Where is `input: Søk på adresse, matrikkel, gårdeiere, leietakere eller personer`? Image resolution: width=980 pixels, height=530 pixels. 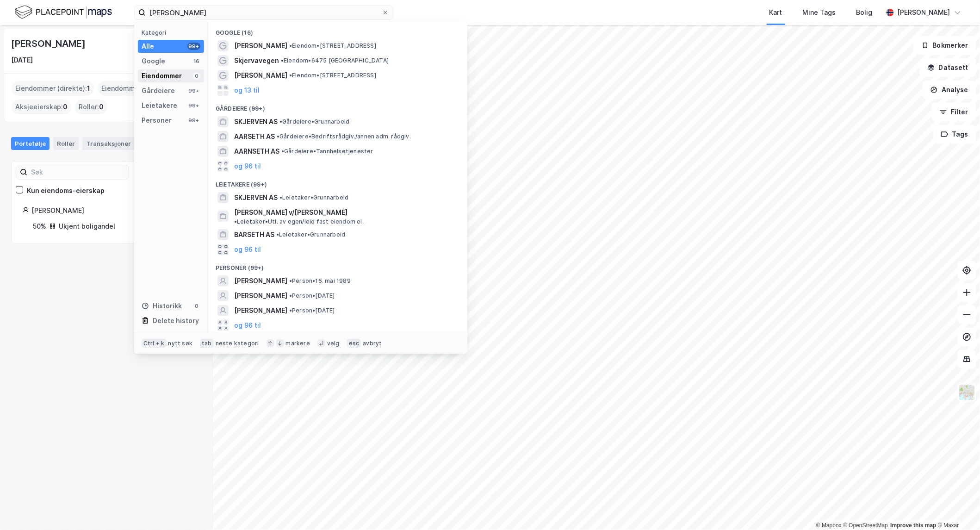 input: Søk på adresse, matrikkel, gårdeiere, leietakere eller personer is located at coordinates (264, 13).